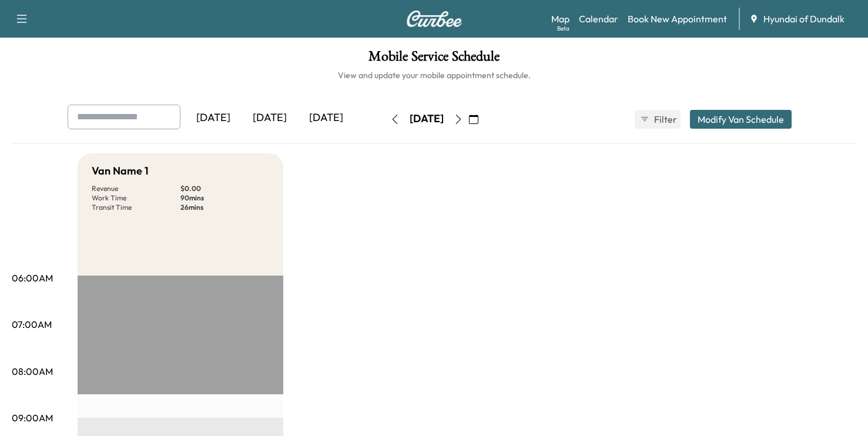  I want to click on button: Filter, so click(658, 119).